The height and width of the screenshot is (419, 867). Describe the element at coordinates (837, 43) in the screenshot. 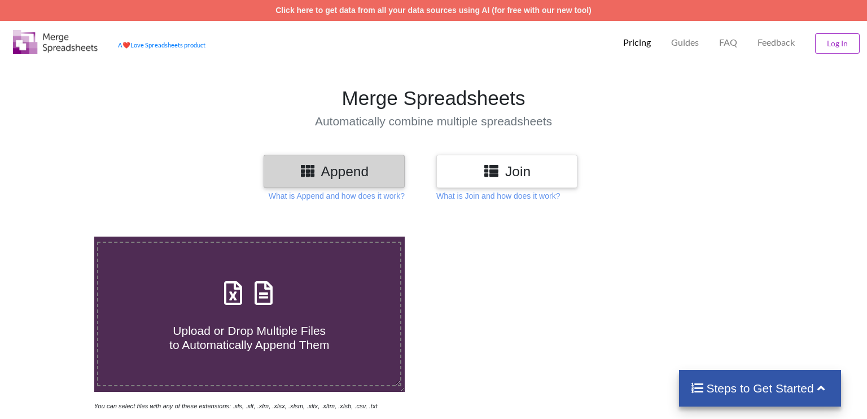

I see `button: Log In` at that location.